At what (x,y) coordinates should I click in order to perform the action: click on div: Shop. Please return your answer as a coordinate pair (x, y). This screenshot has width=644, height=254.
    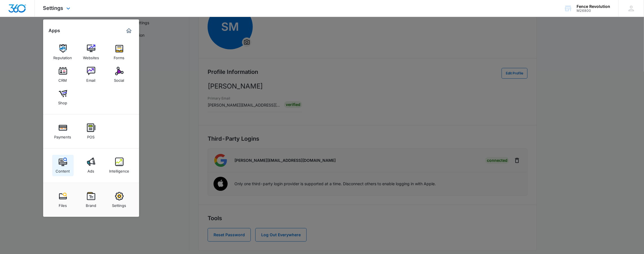
    Looking at the image, I should click on (63, 101).